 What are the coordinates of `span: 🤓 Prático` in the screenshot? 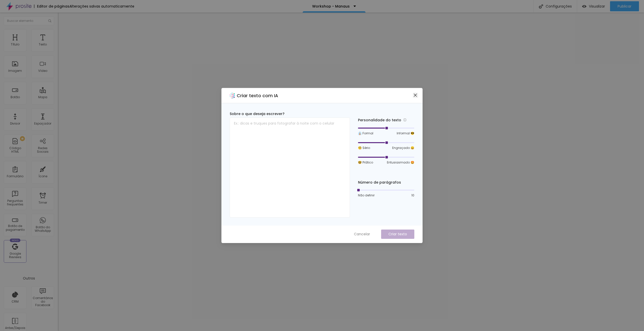 It's located at (365, 163).